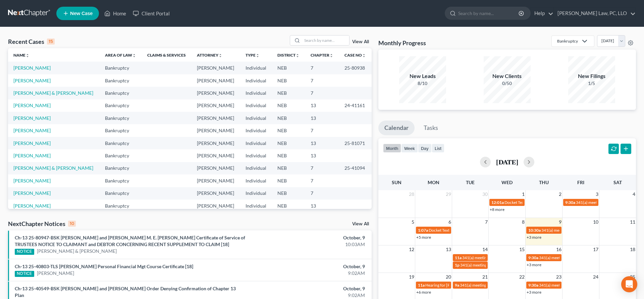  Describe the element at coordinates (486, 222) in the screenshot. I see `span: 7` at that location.